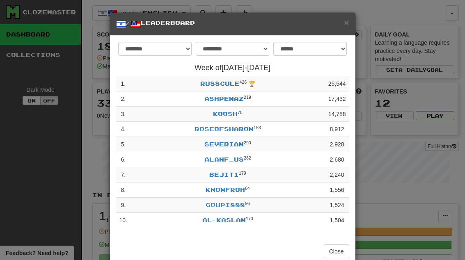 The image size is (465, 260). I want to click on a: knowfroh, so click(226, 190).